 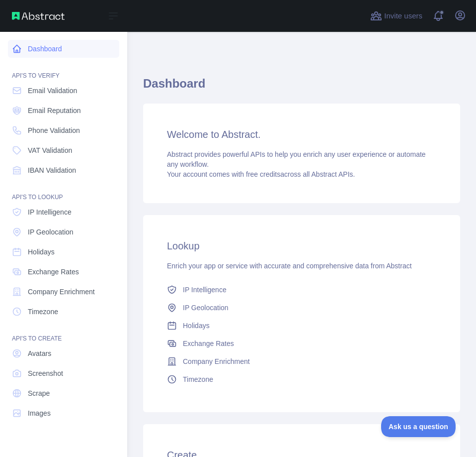 What do you see at coordinates (50, 150) in the screenshot?
I see `span: VAT Validation` at bounding box center [50, 150].